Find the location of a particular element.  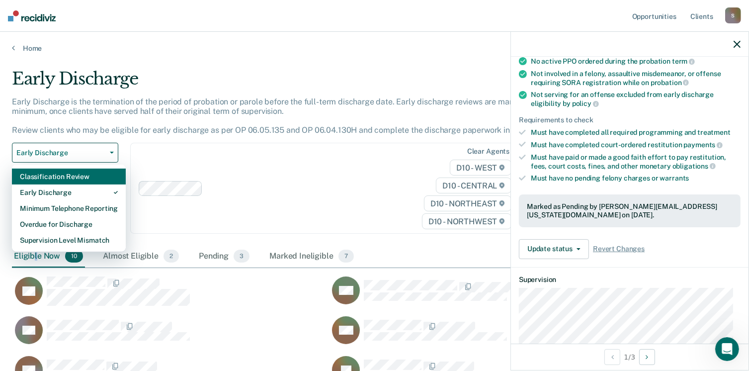

span: 10 is located at coordinates (74, 256).